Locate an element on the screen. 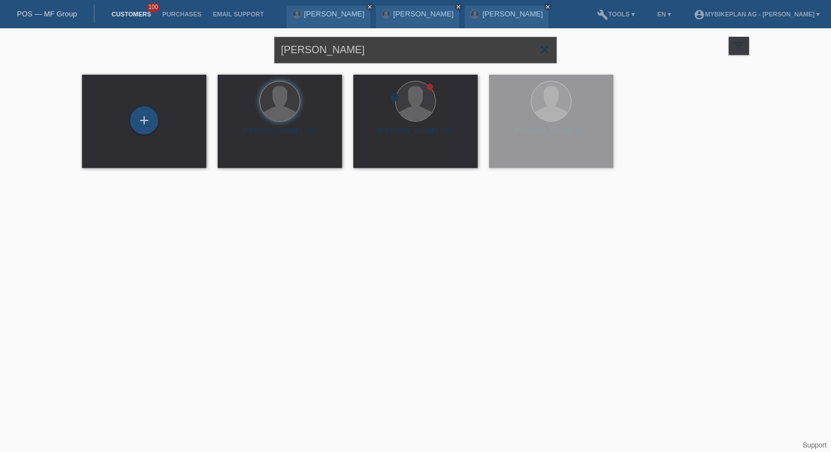  a: Customers is located at coordinates (131, 14).